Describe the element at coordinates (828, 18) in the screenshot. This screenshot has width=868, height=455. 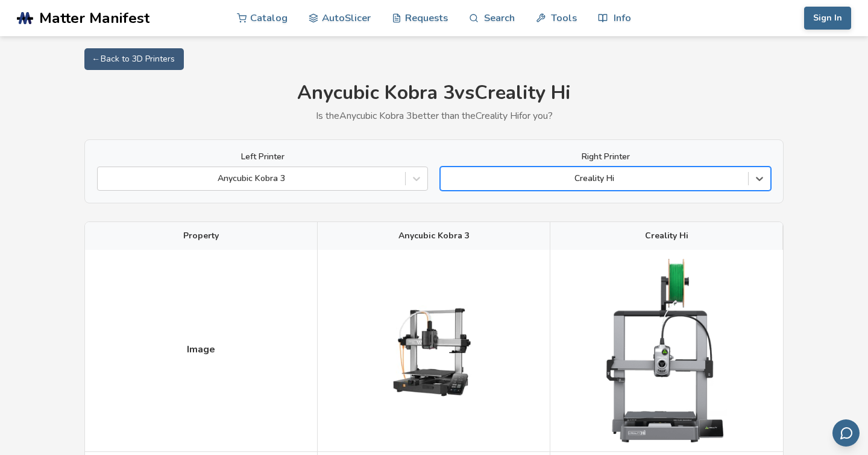
I see `button: Sign In` at that location.